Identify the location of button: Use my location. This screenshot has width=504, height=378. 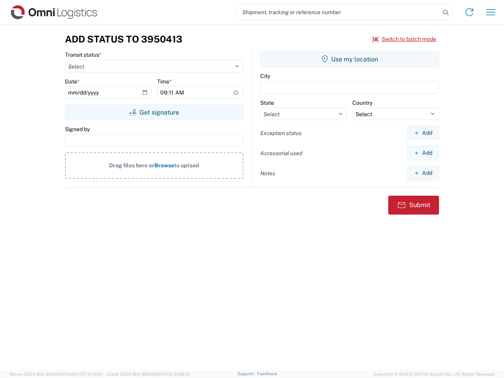
(350, 59).